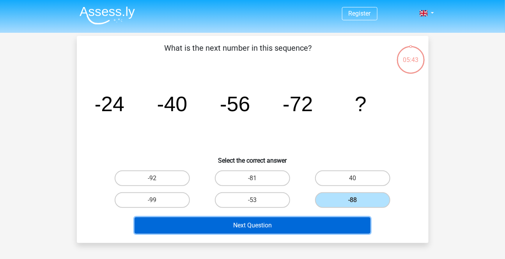 The width and height of the screenshot is (505, 259). I want to click on button: Next Question, so click(252, 225).